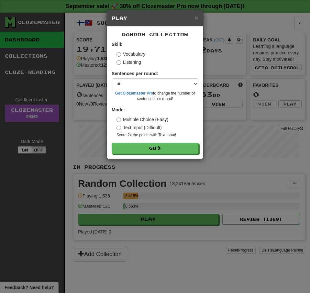  Describe the element at coordinates (134, 93) in the screenshot. I see `a: Get Clozemaster Pro` at that location.